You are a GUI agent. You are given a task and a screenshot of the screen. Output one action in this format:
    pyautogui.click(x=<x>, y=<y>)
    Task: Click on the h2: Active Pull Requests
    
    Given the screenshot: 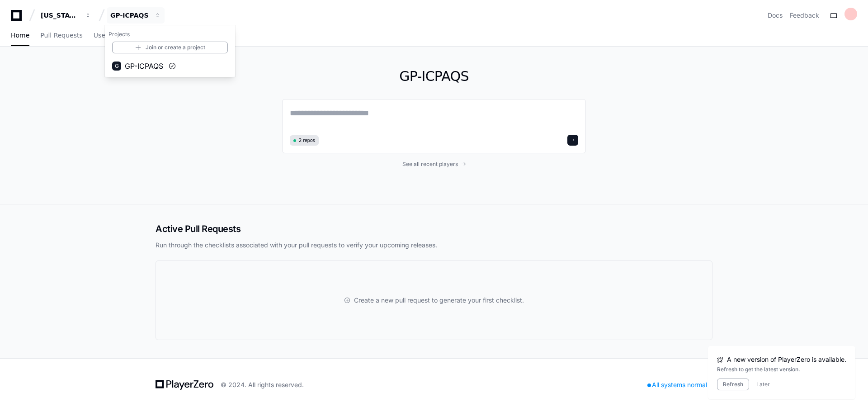 What is the action you would take?
    pyautogui.click(x=434, y=229)
    